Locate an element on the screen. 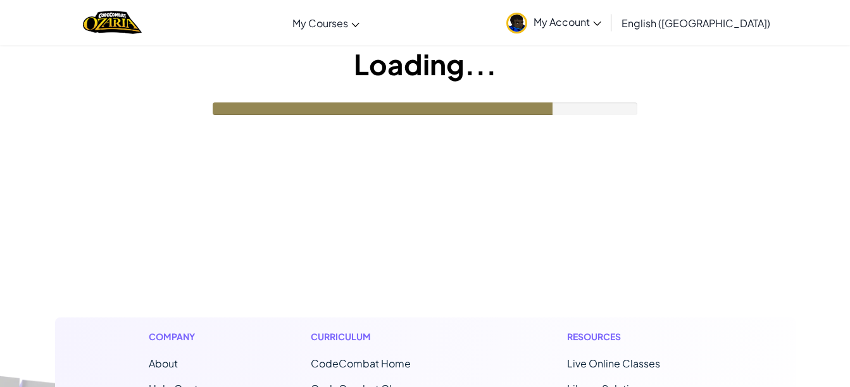  a: My Account is located at coordinates (554, 22).